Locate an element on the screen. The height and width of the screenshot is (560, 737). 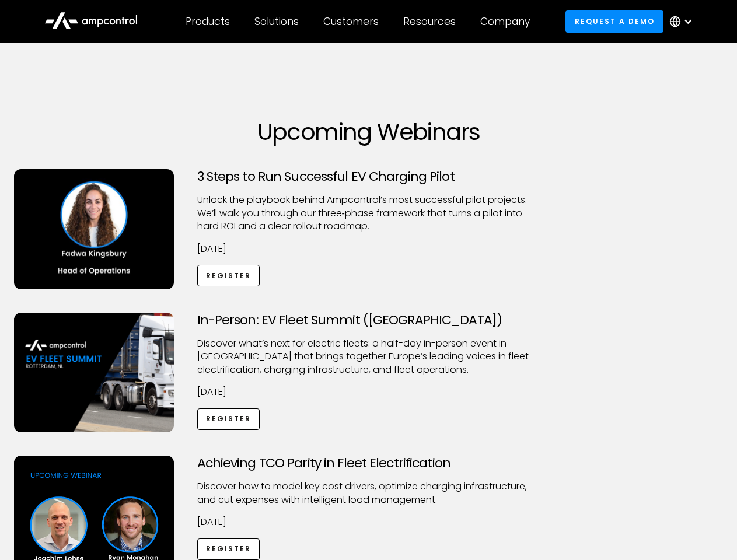
h3: 3 Steps to Run Successful EV Charging Pilot is located at coordinates (369, 176).